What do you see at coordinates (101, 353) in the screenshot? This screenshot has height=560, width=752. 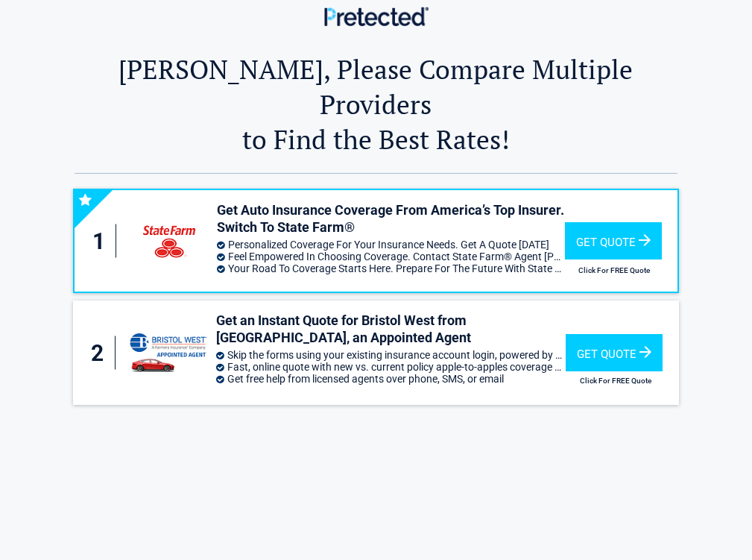 I see `div: 2` at bounding box center [101, 353].